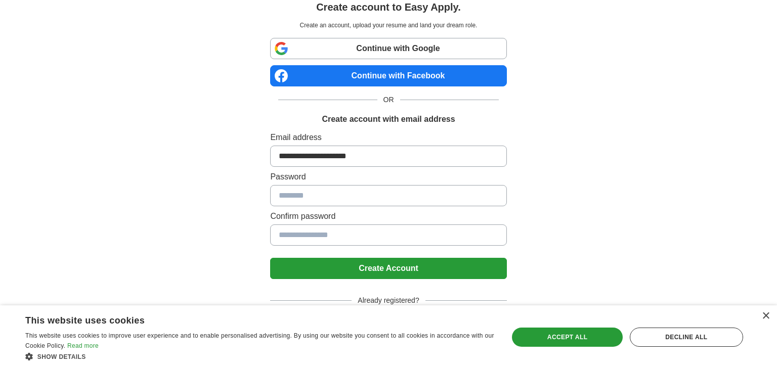  Describe the element at coordinates (260, 341) in the screenshot. I see `span: This website uses cookies to improve user experience and to enable personalised advertising. By u...` at that location.